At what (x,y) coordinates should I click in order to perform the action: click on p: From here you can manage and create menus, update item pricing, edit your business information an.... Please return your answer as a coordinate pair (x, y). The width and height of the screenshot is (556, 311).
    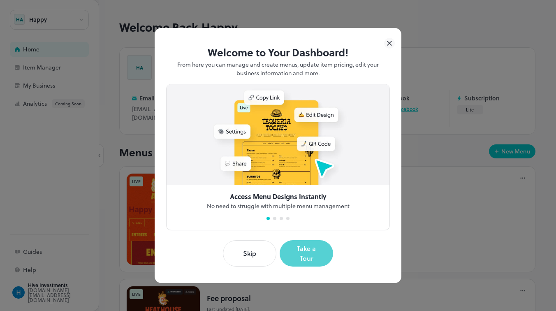
    Looking at the image, I should click on (278, 69).